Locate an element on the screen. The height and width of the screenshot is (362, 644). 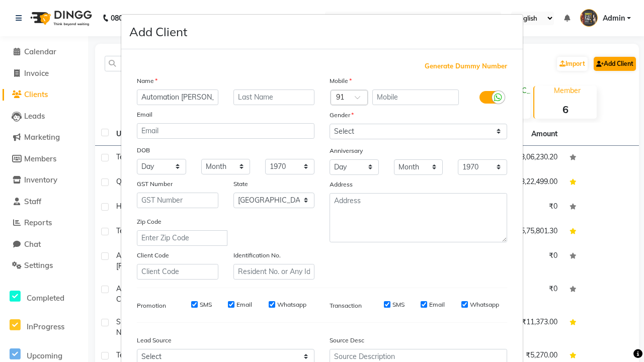
label: GST Number is located at coordinates (154, 184).